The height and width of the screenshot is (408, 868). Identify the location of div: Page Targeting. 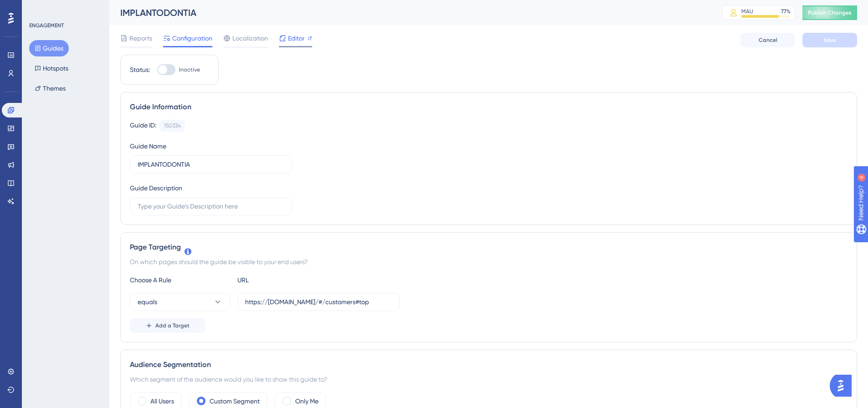
(488, 247).